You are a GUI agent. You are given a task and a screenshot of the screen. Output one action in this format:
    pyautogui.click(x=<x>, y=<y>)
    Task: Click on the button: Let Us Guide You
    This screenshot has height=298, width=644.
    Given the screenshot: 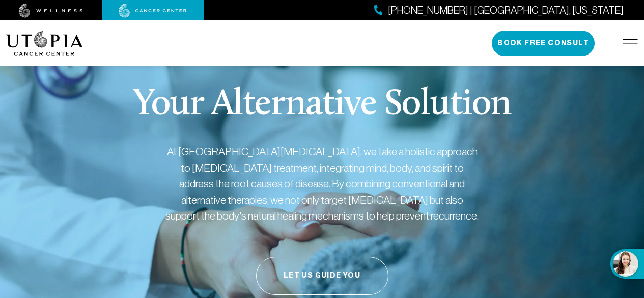 What is the action you would take?
    pyautogui.click(x=322, y=275)
    